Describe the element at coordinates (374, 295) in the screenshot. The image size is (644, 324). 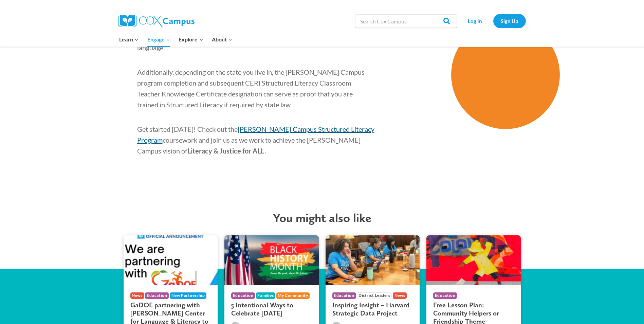
I see `span: District Leaders` at that location.